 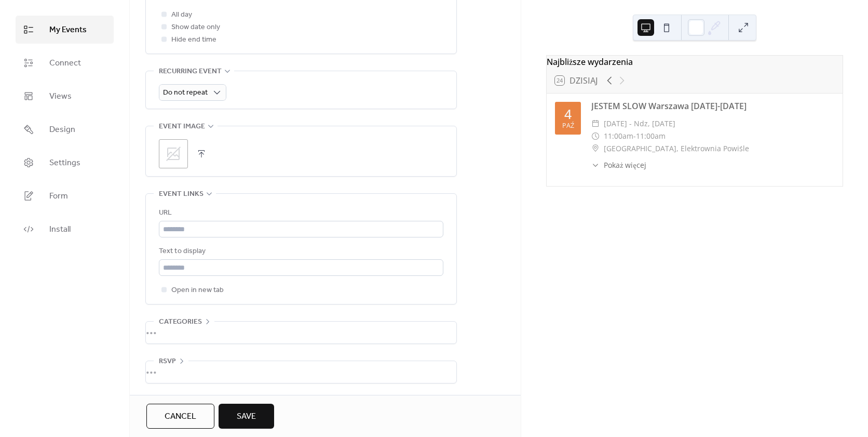 What do you see at coordinates (181, 194) in the screenshot?
I see `span: Event links` at bounding box center [181, 194].